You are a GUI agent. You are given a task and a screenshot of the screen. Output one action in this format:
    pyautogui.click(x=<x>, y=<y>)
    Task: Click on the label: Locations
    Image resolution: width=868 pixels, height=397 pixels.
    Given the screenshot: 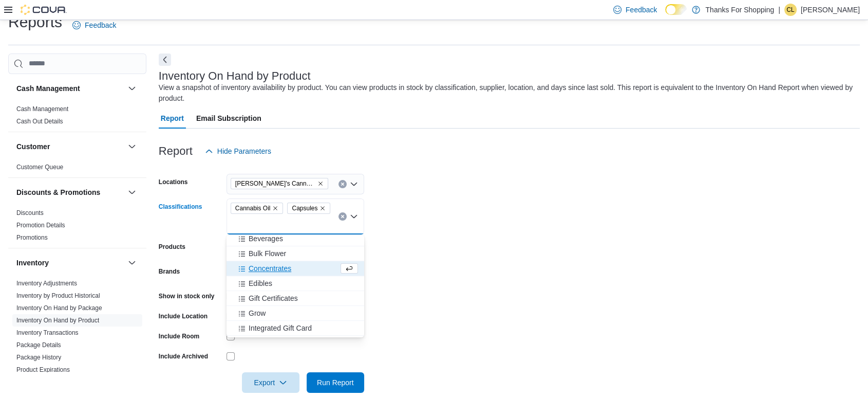 What is the action you would take?
    pyautogui.click(x=173, y=182)
    